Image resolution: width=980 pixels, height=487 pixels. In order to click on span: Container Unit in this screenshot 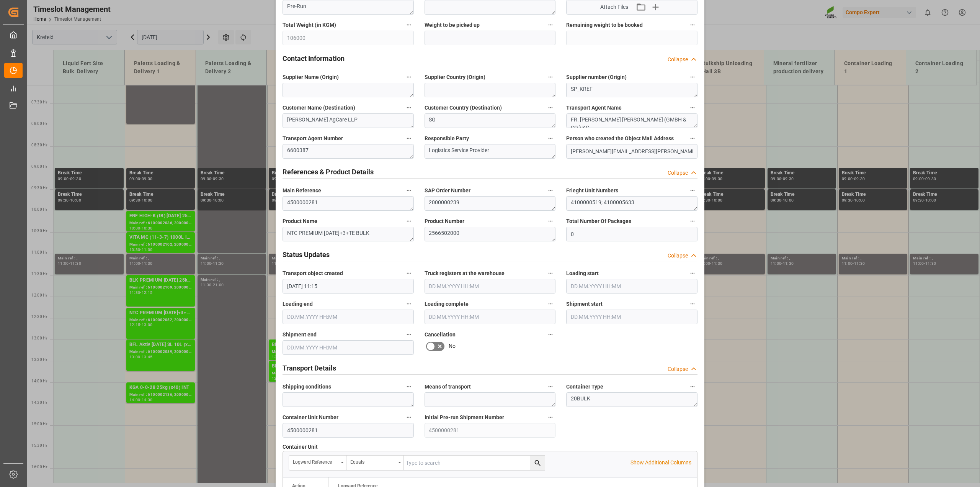, I will do `click(300, 446)`.